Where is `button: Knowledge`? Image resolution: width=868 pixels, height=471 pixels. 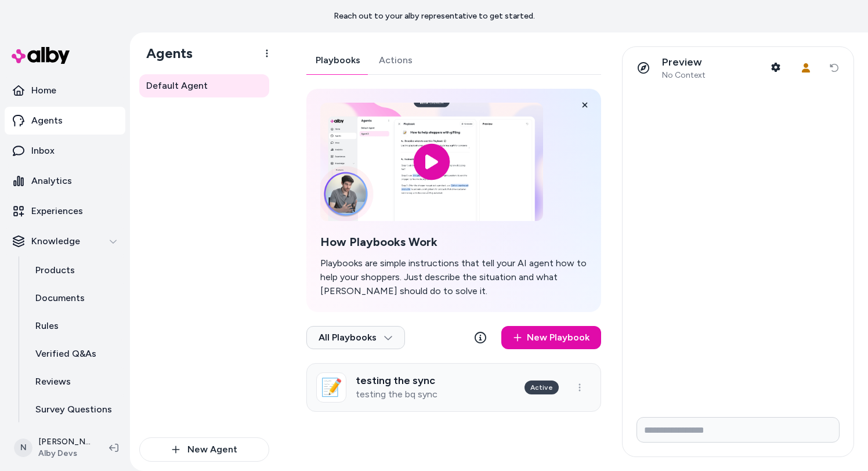 button: Knowledge is located at coordinates (65, 241).